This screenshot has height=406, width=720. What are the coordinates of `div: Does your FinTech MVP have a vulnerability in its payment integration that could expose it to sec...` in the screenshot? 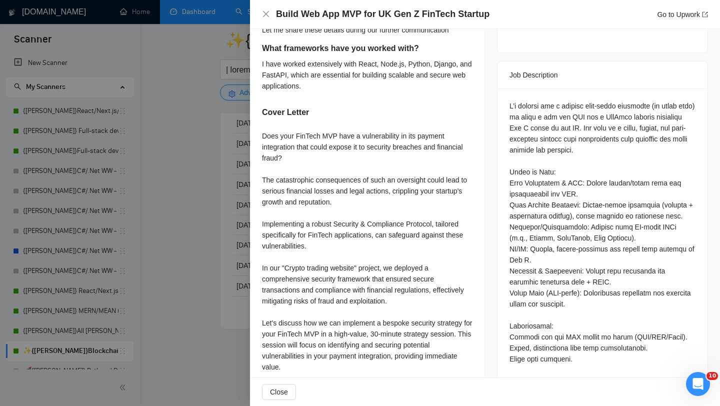 It's located at (367, 251).